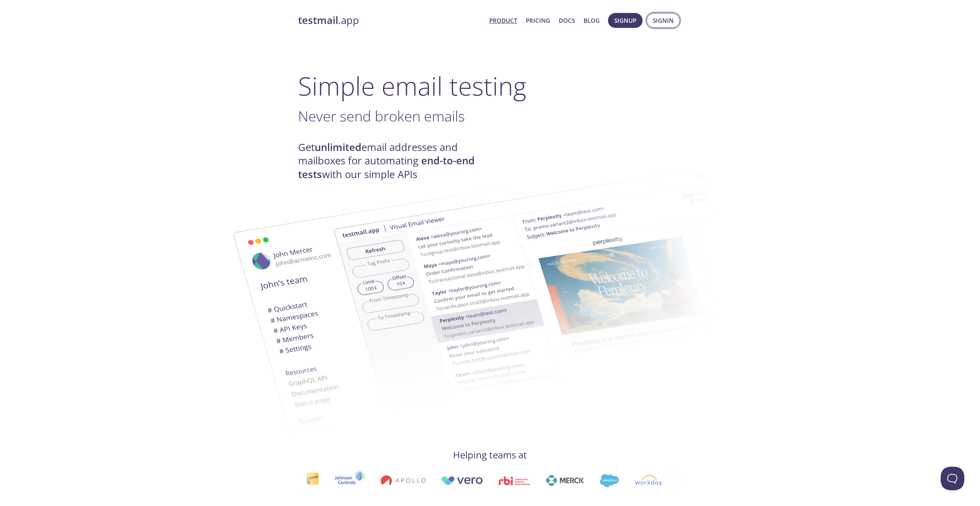 The image size is (980, 506). Describe the element at coordinates (318, 20) in the screenshot. I see `strong: testmail` at that location.